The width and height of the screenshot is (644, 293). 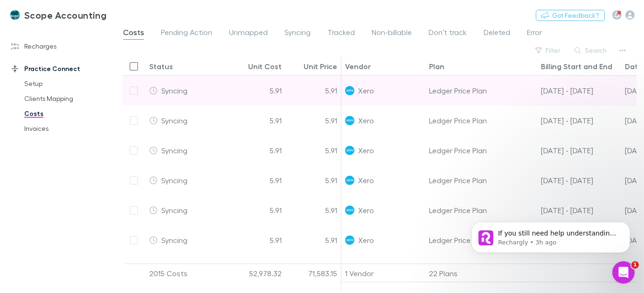 I want to click on div: Billing Start and End, so click(x=576, y=66).